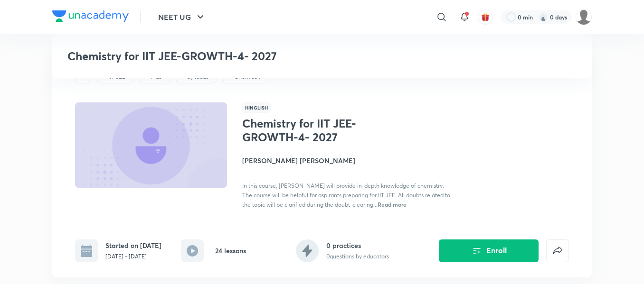 The image size is (644, 284). I want to click on h3: Chemistry for IIT JEE-GROWTH-4- 2027, so click(253, 56).